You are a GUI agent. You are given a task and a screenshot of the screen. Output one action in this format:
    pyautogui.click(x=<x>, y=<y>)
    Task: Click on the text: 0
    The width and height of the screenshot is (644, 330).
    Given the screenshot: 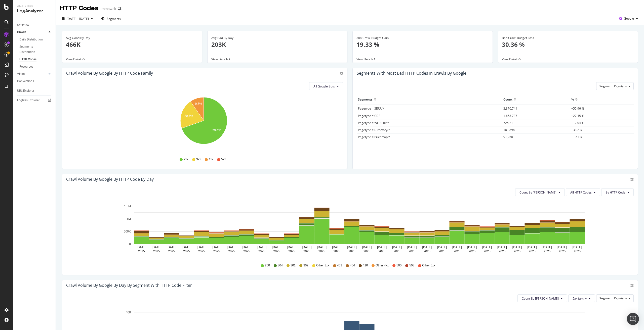 What is the action you would take?
    pyautogui.click(x=130, y=244)
    